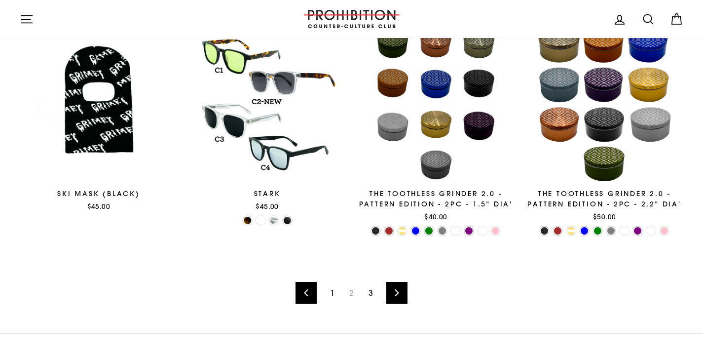 Image resolution: width=703 pixels, height=361 pixels. I want to click on img: PROHIBITION COUNTER-CULTURE CLUB, so click(352, 19).